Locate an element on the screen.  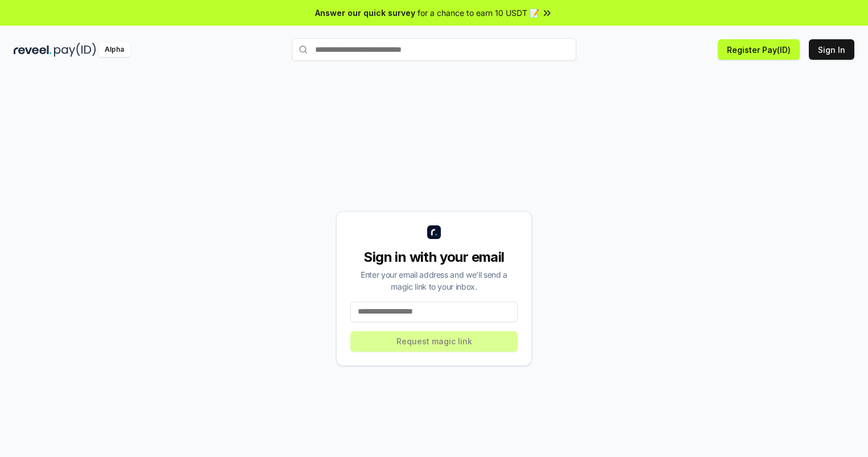
img: reveel_dark is located at coordinates (32, 50).